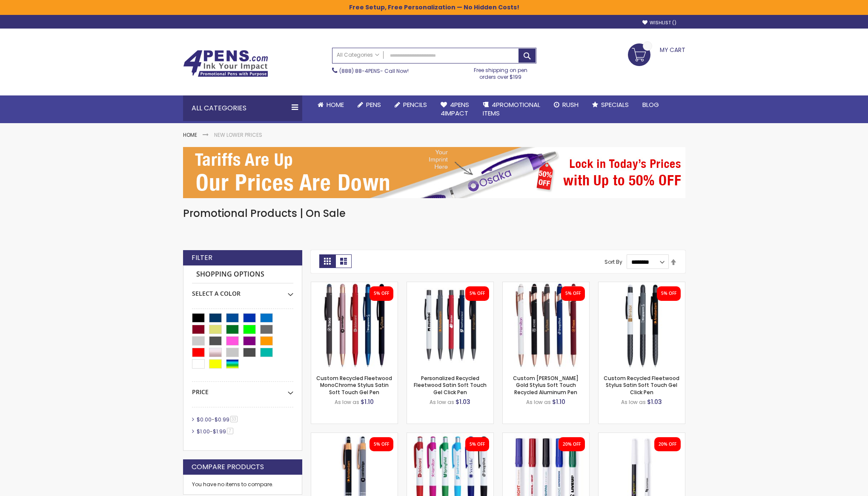 The height and width of the screenshot is (496, 868). Describe the element at coordinates (327, 261) in the screenshot. I see `strong: Grid` at that location.